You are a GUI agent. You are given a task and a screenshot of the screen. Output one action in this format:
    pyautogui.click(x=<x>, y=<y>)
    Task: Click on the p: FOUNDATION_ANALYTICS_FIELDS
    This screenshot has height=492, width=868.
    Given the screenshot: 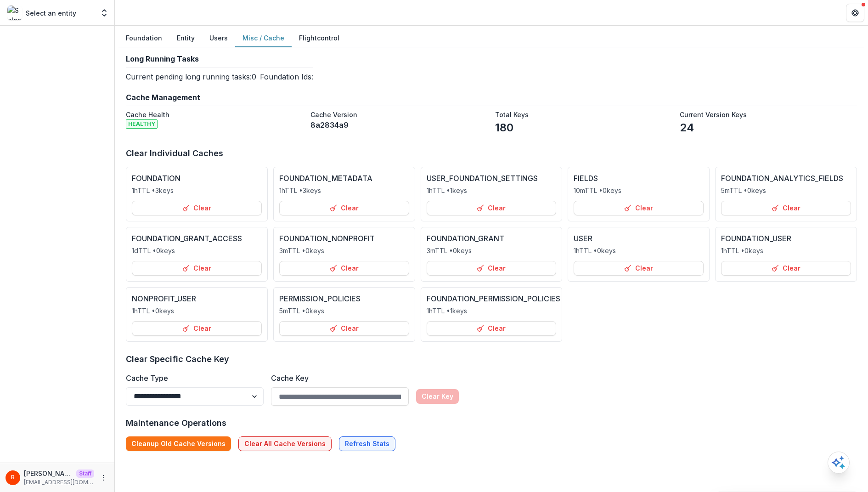 What is the action you would take?
    pyautogui.click(x=782, y=178)
    